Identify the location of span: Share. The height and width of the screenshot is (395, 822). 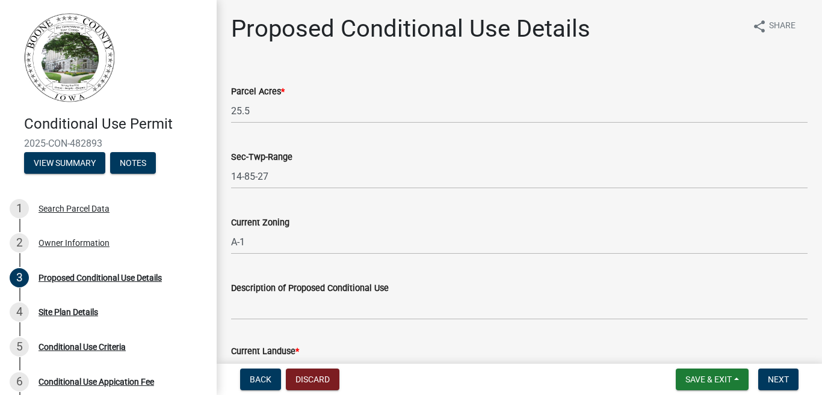
(782, 26).